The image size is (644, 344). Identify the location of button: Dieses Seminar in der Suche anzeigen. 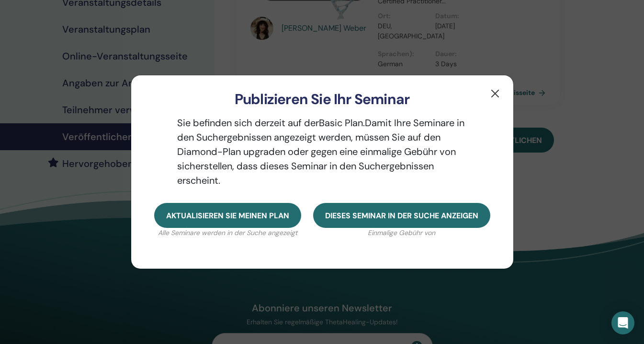
(401, 216).